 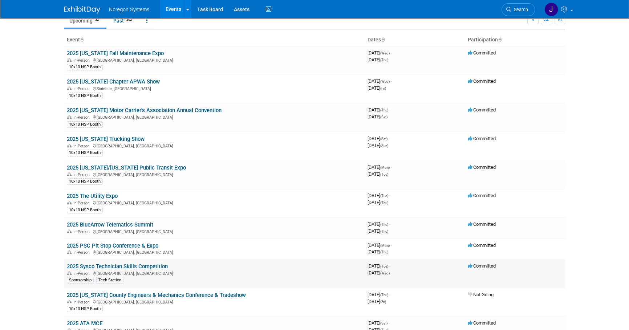 I want to click on a: Sort by Event Name, so click(x=82, y=40).